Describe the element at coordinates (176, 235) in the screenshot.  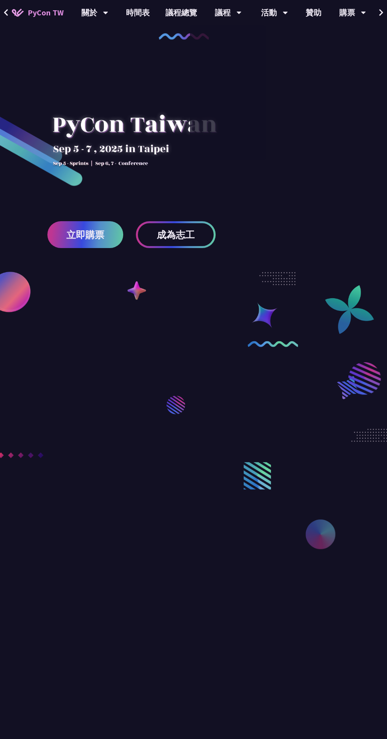
I see `a: 成為志工` at that location.